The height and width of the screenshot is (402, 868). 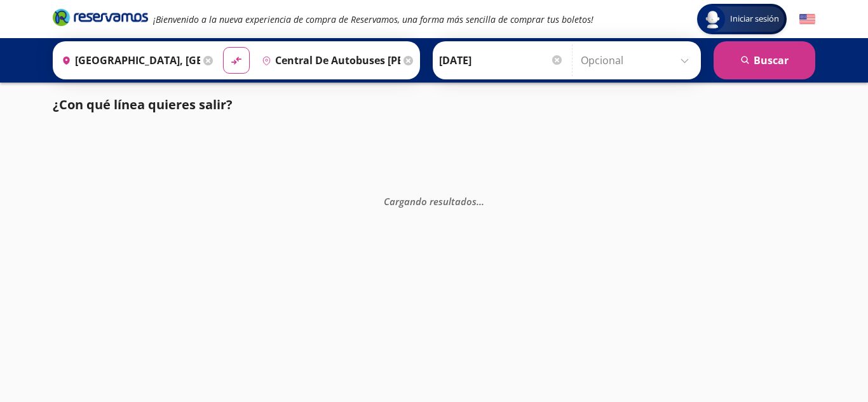 What do you see at coordinates (100, 19) in the screenshot?
I see `a: Brand Logo` at bounding box center [100, 19].